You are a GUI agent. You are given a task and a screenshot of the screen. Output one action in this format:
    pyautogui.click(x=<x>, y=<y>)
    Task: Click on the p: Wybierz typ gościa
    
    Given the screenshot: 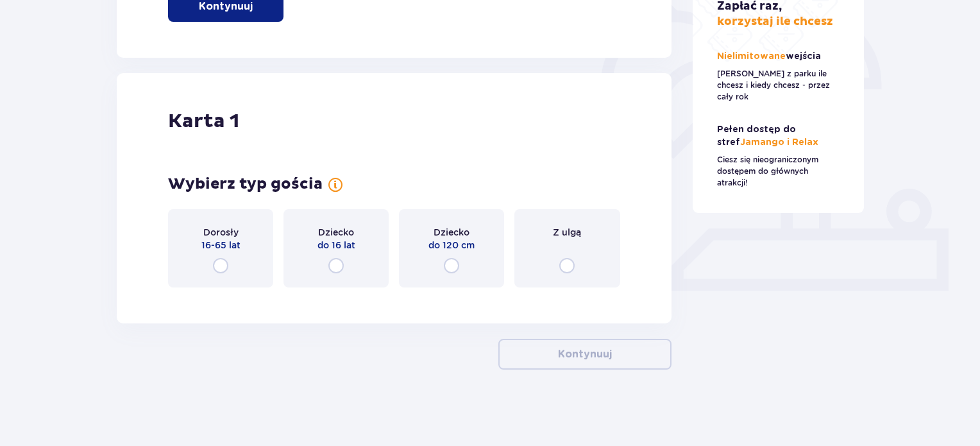 What is the action you would take?
    pyautogui.click(x=245, y=184)
    